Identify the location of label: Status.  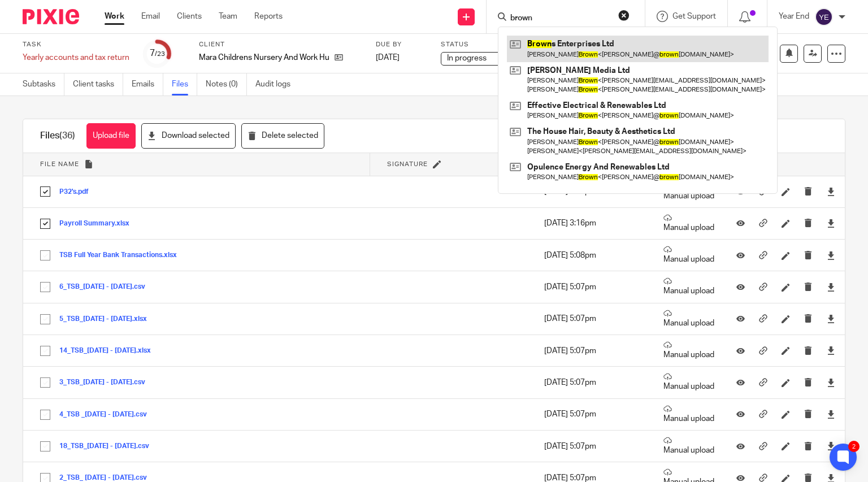
(497, 45).